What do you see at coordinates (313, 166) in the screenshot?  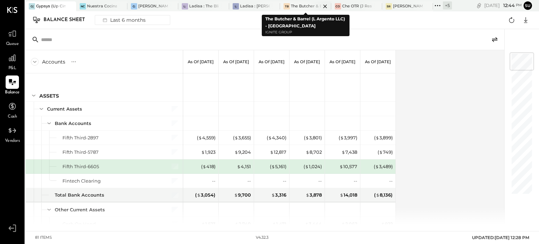 I see `div: ( 1,024 )` at bounding box center [313, 166].